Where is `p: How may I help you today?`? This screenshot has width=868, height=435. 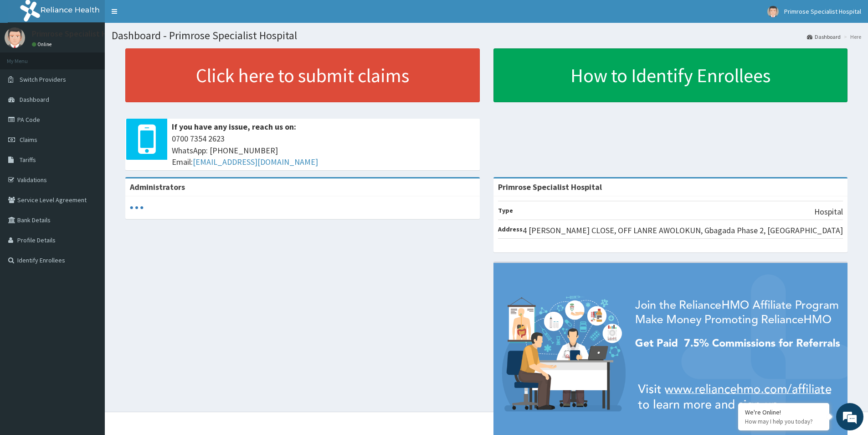
p: How may I help you today? is located at coordinates (784, 421).